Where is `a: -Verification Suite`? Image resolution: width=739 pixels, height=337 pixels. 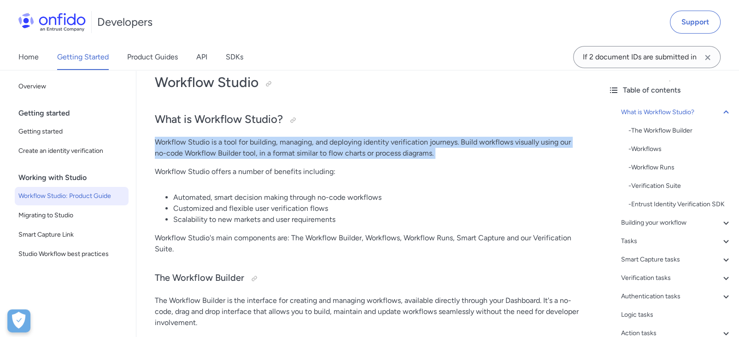 a: -Verification Suite is located at coordinates (680, 186).